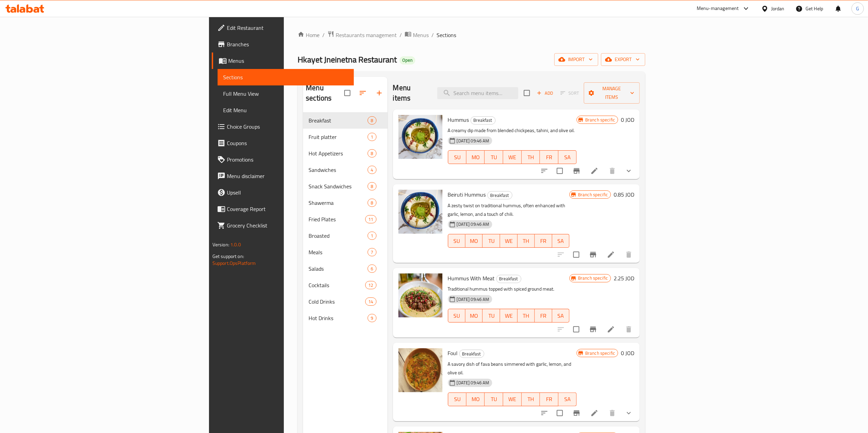  I want to click on span: 8, so click(372, 120).